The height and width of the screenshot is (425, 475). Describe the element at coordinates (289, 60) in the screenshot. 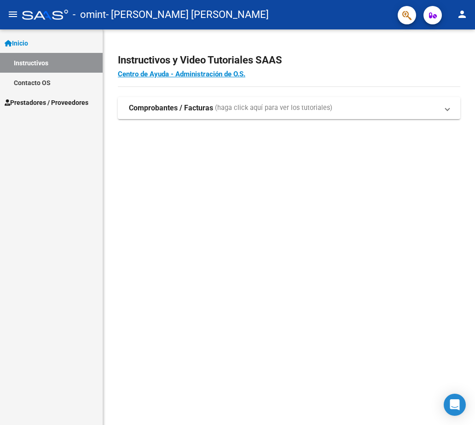

I see `h2: Instructivos y Video Tutoriales SAAS` at that location.